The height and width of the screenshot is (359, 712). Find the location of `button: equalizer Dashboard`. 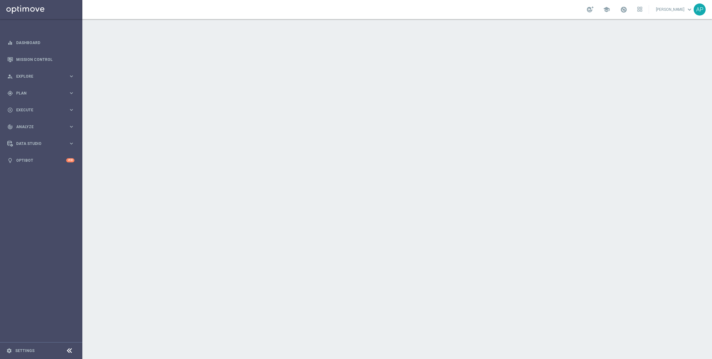

button: equalizer Dashboard is located at coordinates (41, 43).